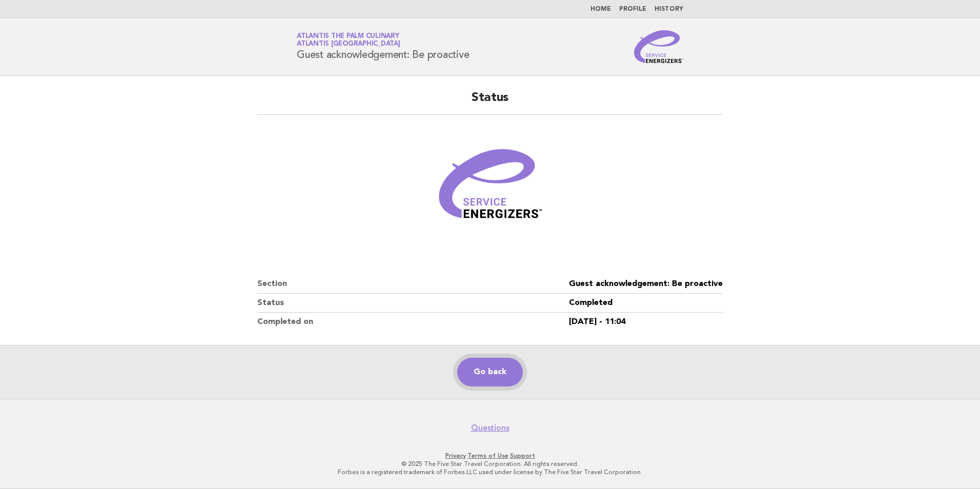 The height and width of the screenshot is (489, 980). I want to click on a: Support, so click(522, 455).